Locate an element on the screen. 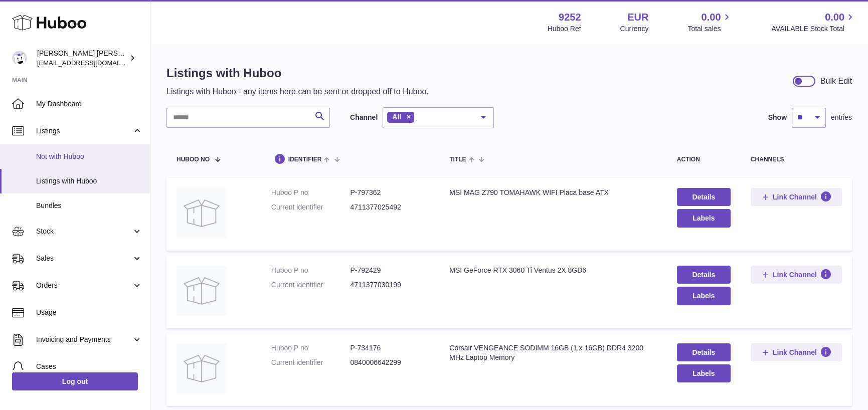 The image size is (868, 410). span: Bundles is located at coordinates (90, 205).